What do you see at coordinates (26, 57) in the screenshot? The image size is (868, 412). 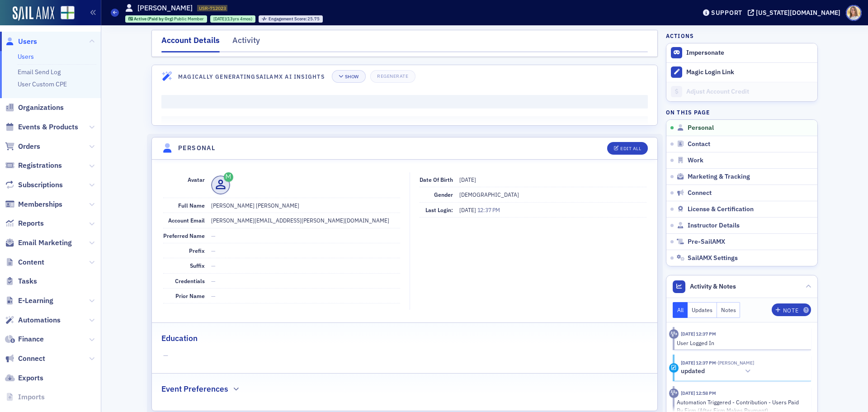 I see `a: Users` at bounding box center [26, 57].